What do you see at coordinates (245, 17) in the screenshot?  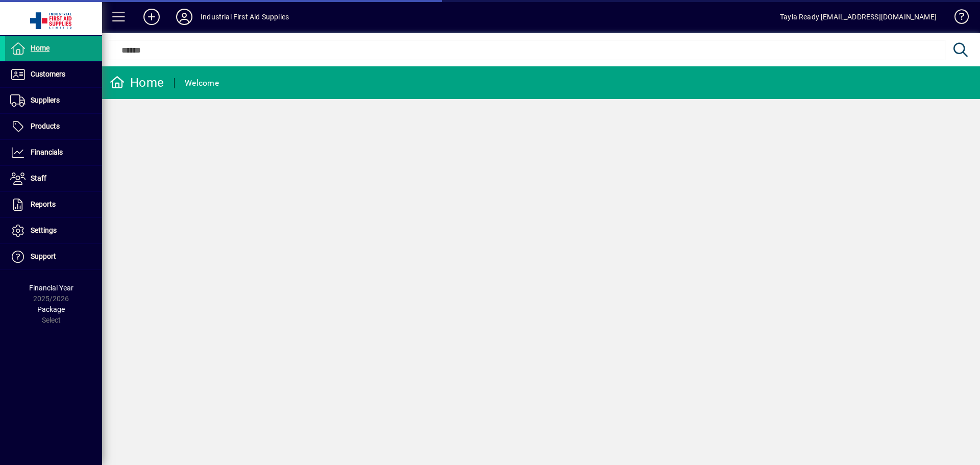 I see `div: Industrial First Aid Supplies` at bounding box center [245, 17].